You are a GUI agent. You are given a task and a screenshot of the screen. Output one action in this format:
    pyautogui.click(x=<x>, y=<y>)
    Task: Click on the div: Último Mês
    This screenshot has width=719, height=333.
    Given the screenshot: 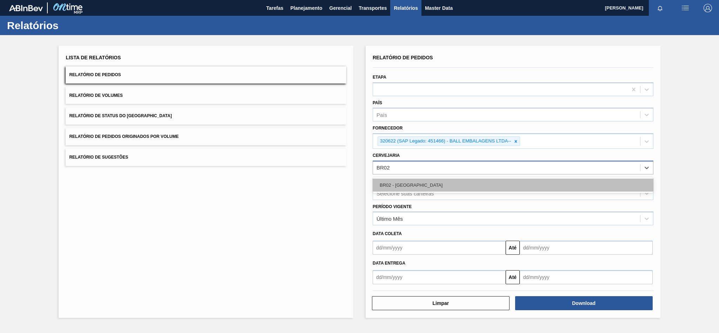 What is the action you would take?
    pyautogui.click(x=389, y=218)
    